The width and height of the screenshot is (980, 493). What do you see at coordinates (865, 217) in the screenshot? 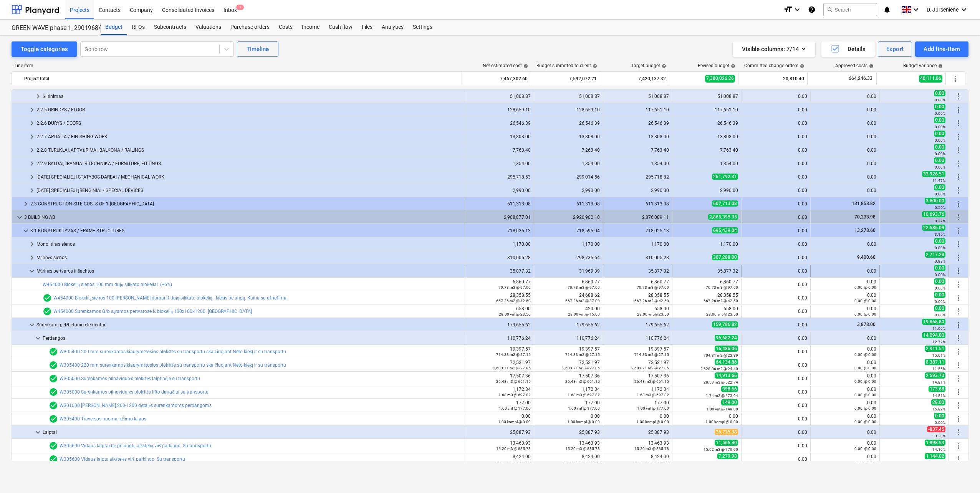
I see `span: 70,233.98` at bounding box center [865, 217].